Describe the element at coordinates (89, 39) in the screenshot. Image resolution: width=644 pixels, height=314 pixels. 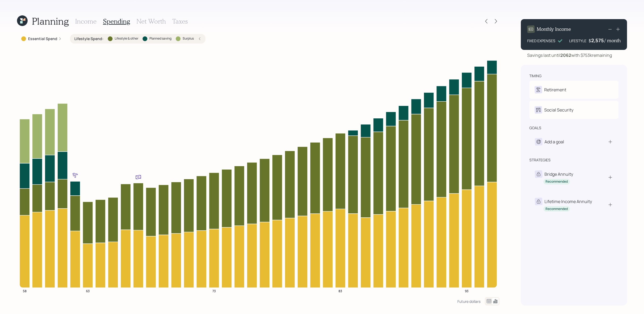
I see `label: Lifestyle Spend :` at that location.